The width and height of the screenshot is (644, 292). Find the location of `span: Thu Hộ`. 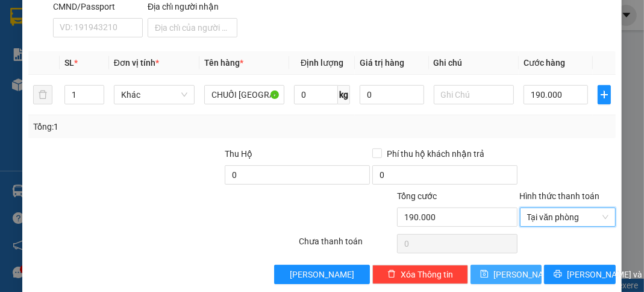

span: Thu Hộ is located at coordinates (239, 154).